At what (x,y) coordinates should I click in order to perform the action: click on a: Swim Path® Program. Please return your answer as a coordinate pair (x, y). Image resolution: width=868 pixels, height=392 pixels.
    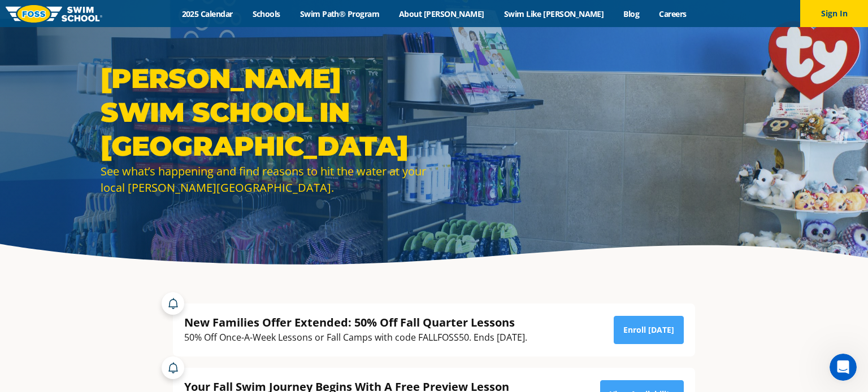
    Looking at the image, I should click on (339, 14).